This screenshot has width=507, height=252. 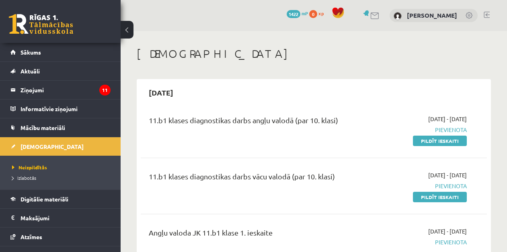 I want to click on a: Mācību materiāli, so click(x=60, y=128).